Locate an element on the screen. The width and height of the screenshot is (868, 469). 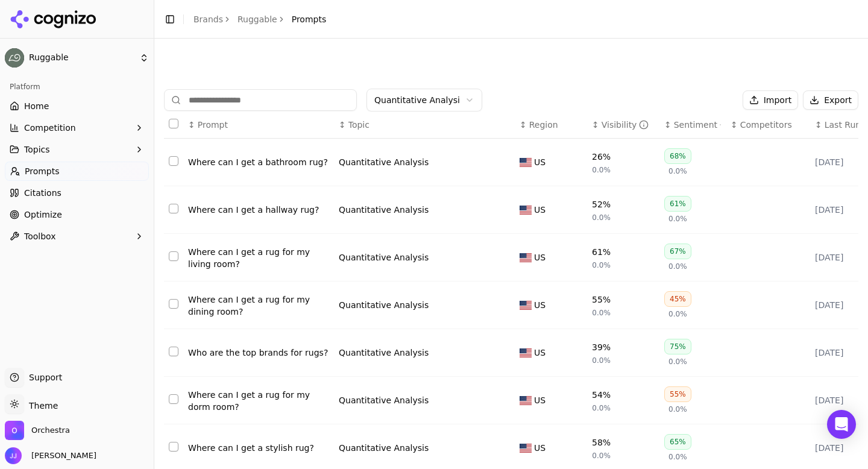
div: 39% is located at coordinates (601, 347).